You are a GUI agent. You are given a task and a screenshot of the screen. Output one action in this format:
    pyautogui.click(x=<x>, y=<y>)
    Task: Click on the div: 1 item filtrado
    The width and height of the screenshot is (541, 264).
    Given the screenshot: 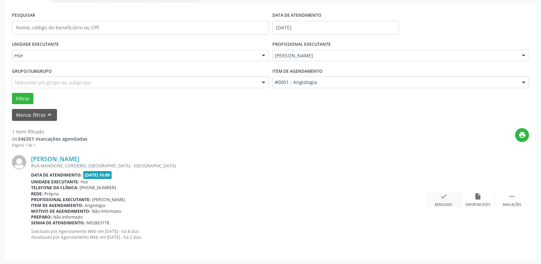 What is the action you would take?
    pyautogui.click(x=49, y=131)
    